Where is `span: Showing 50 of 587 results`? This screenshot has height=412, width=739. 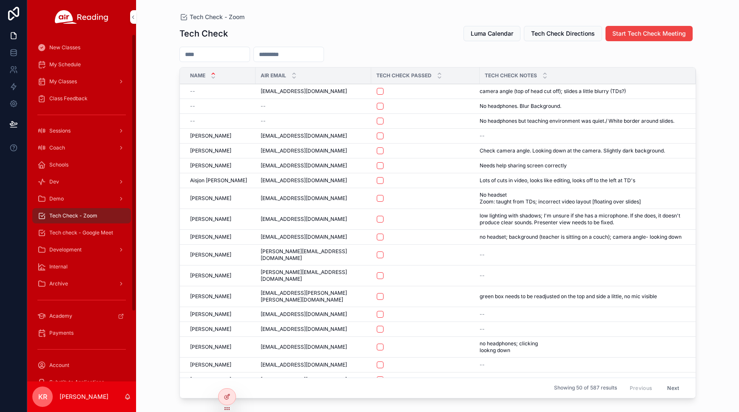 span: Showing 50 of 587 results is located at coordinates (586, 389).